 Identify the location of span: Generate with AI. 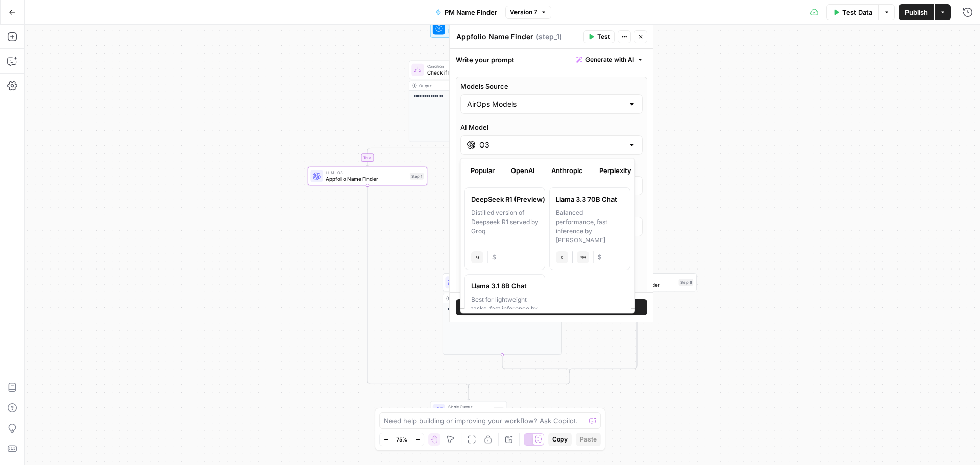
(609, 60).